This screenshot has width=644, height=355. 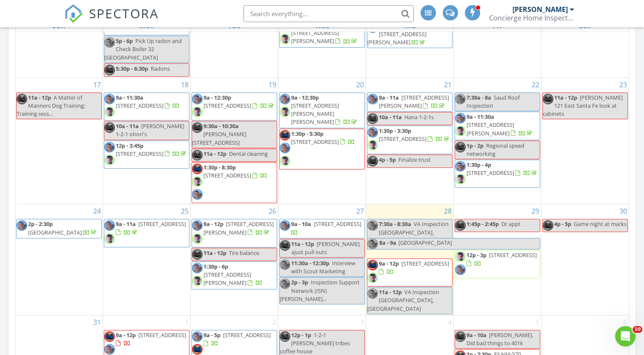 I want to click on span: Interview with Scout Marketing, so click(x=323, y=267).